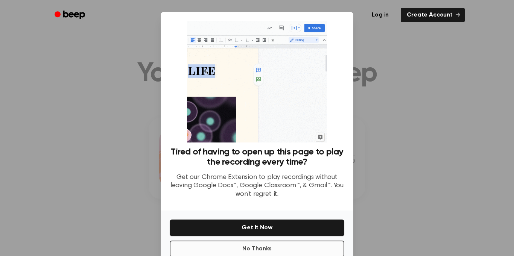 This screenshot has height=256, width=514. What do you see at coordinates (257, 157) in the screenshot?
I see `h3: Tired of having to open up this page to play the recording every time?` at bounding box center [257, 157].